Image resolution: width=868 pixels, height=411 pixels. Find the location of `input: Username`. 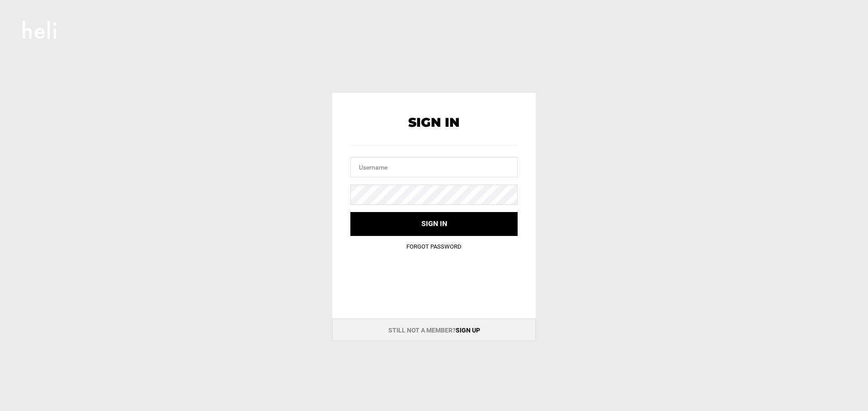

input: Username is located at coordinates (434, 167).